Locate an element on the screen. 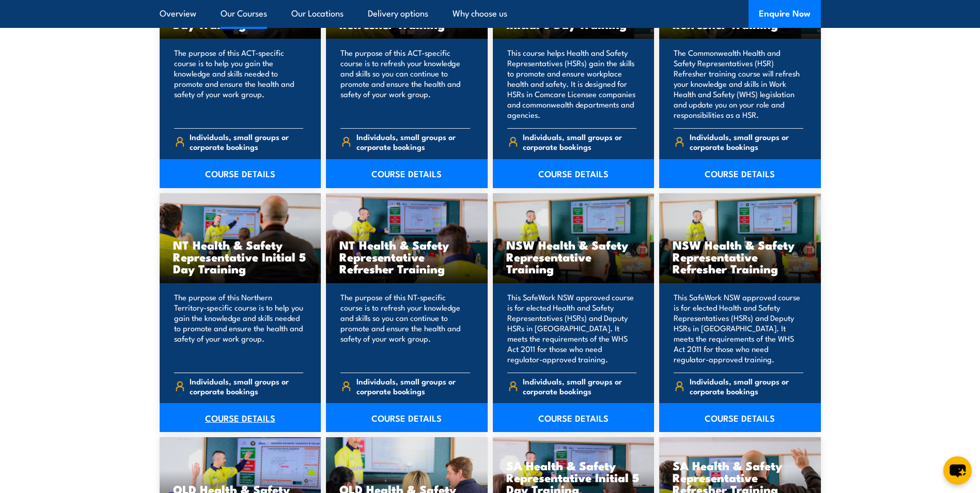 The image size is (980, 493). h3: NSW Health & Safety Representative Refresher Training is located at coordinates (739, 256).